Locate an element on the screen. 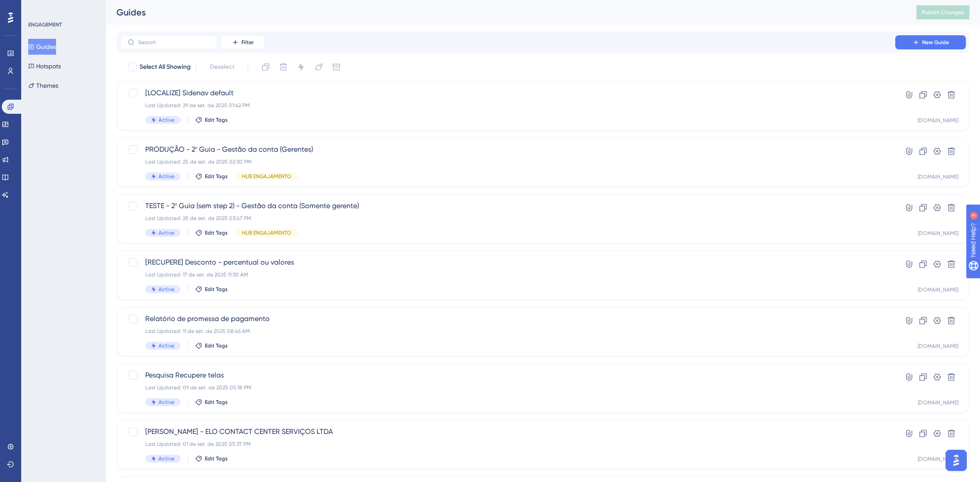 The image size is (980, 482). div: Last Updated: 09 de set. de 2025 05:18 PM is located at coordinates (508, 388).